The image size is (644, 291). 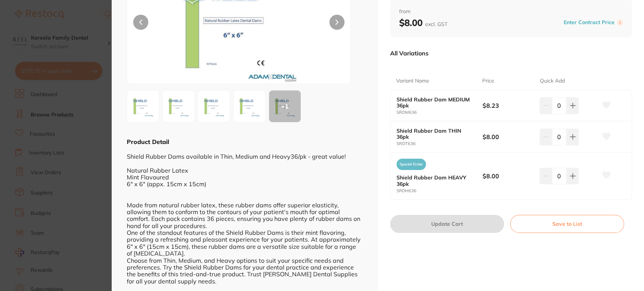 I want to click on small: SRDT636, so click(x=439, y=143).